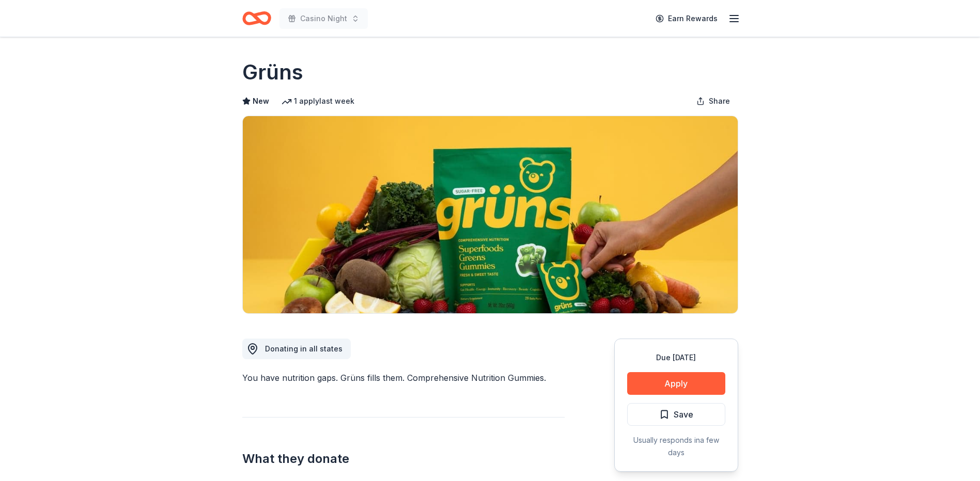  I want to click on div: You have nutrition gaps. Grüns fills them. Comprehensive Nutrition Gummies., so click(403, 378).